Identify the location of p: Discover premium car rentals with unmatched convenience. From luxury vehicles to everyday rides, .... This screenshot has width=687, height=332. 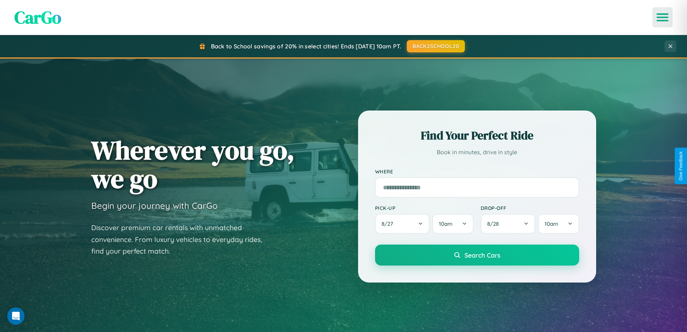
(181, 239).